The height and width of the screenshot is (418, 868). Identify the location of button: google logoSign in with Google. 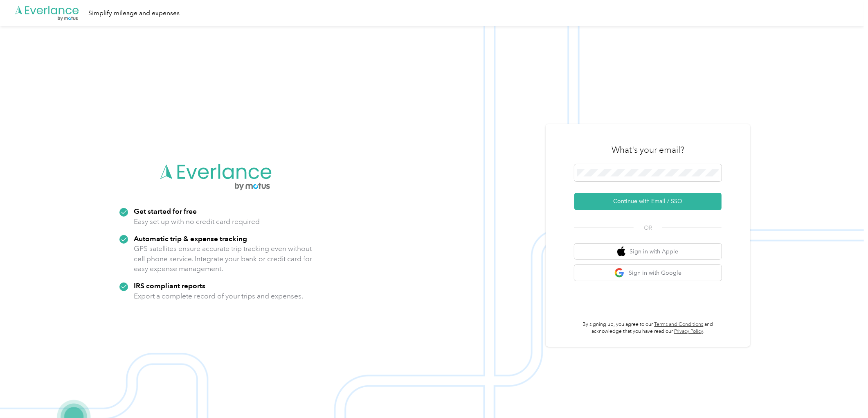
(648, 272).